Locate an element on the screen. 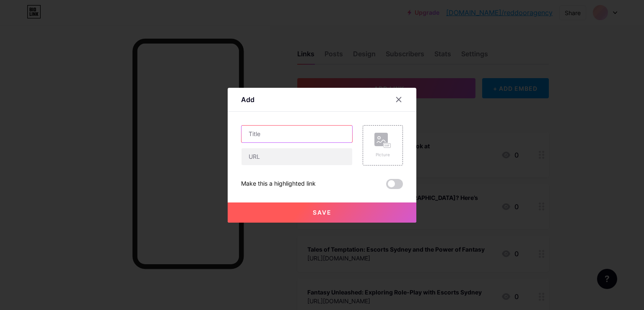  span: Save is located at coordinates (322, 212).